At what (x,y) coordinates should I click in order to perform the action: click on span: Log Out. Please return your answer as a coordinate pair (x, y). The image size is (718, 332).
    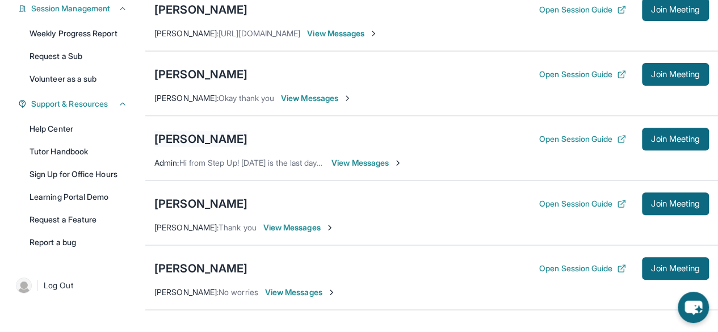
    Looking at the image, I should click on (58, 286).